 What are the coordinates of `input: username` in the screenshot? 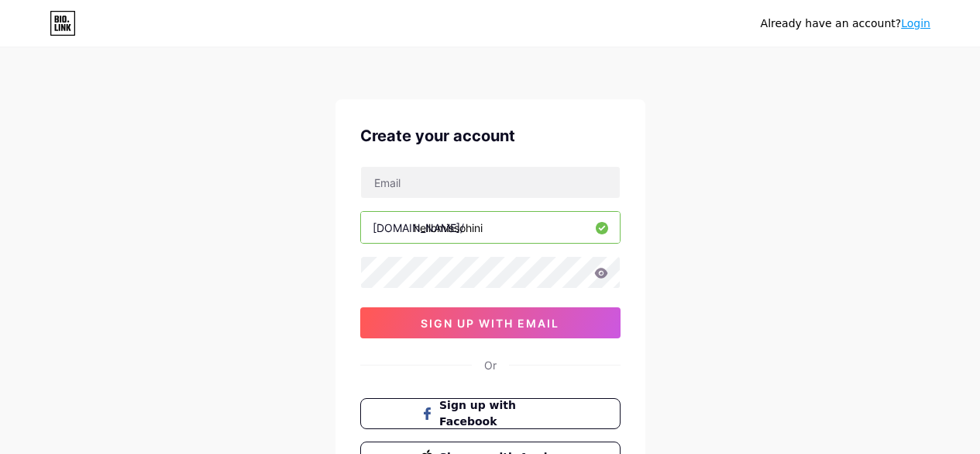 It's located at (490, 227).